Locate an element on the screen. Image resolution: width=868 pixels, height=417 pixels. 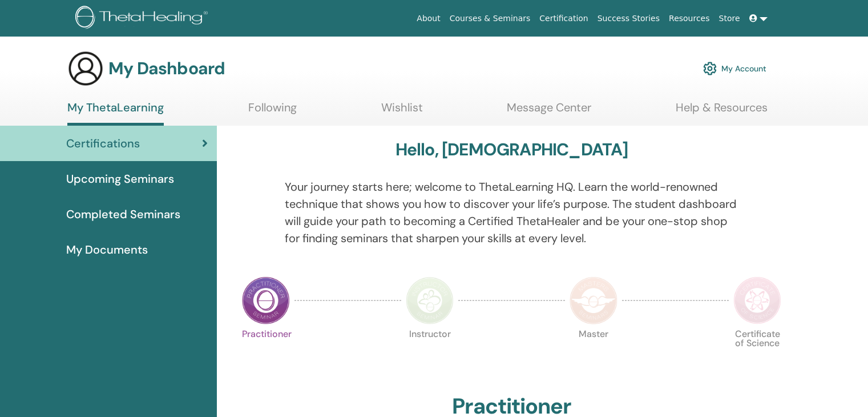
img: cog.svg is located at coordinates (710, 69).